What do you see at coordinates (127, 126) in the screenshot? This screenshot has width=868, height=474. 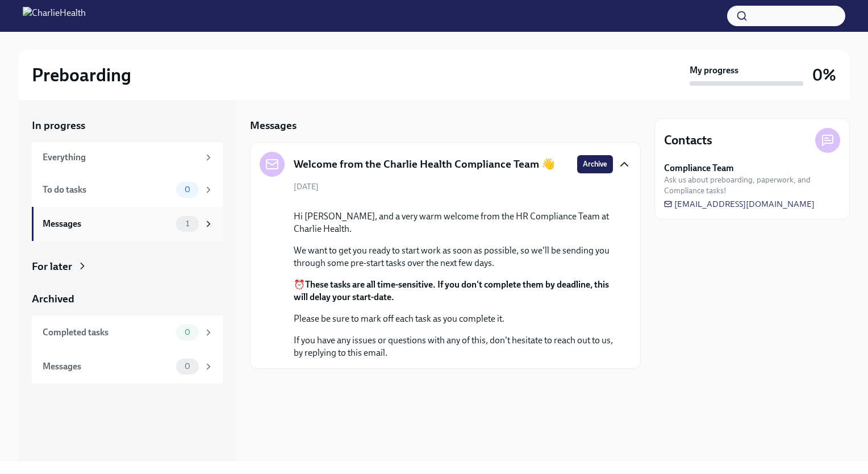 I see `a: In progress` at bounding box center [127, 126].